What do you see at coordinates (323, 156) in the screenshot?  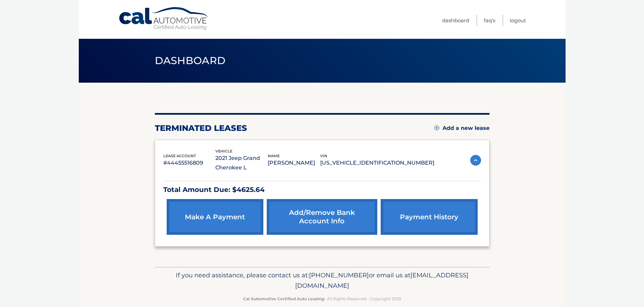 I see `span: vin` at bounding box center [323, 156].